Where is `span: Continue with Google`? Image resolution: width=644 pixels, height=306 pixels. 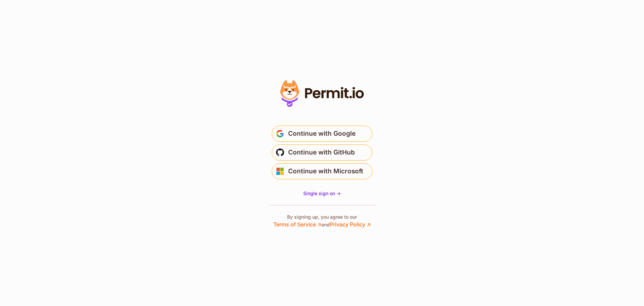
span: Continue with Google is located at coordinates (322, 133).